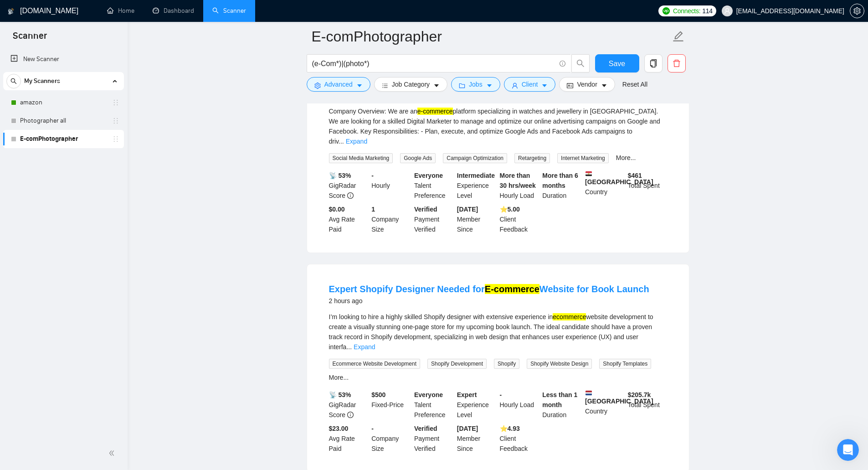 This screenshot has height=470, width=868. I want to click on a: homeHome, so click(120, 10).